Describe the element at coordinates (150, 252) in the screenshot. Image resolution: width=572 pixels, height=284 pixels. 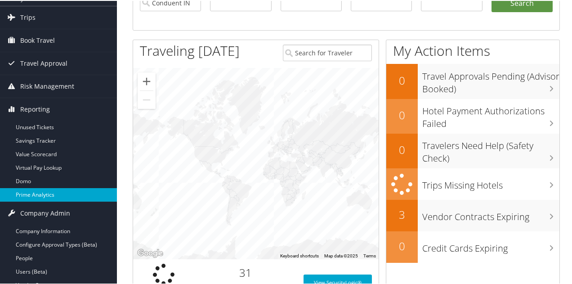
I see `a: Open this area in Google Maps (opens a new window)` at that location.